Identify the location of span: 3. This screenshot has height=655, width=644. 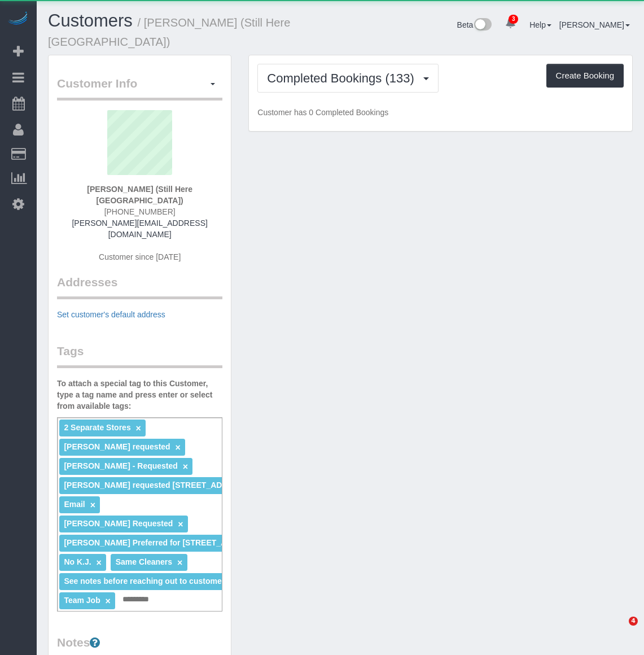
(513, 19).